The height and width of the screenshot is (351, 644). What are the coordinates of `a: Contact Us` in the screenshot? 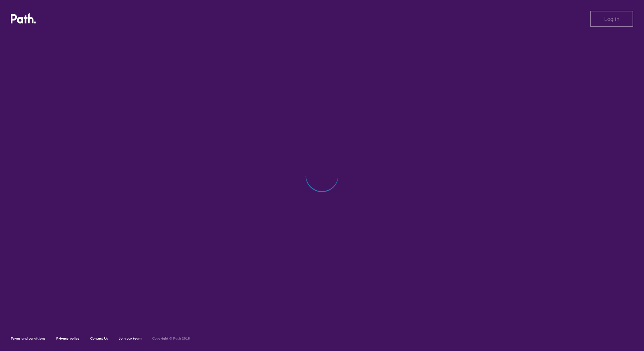 It's located at (99, 338).